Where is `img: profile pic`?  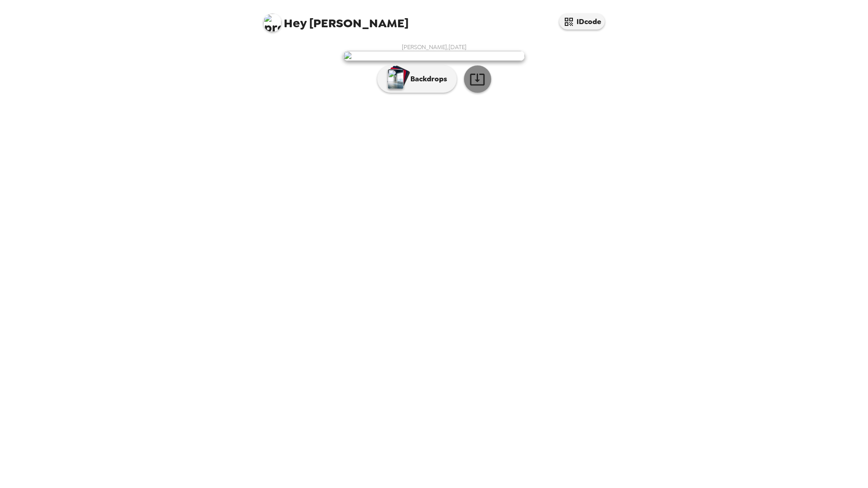
img: profile pic is located at coordinates (272, 23).